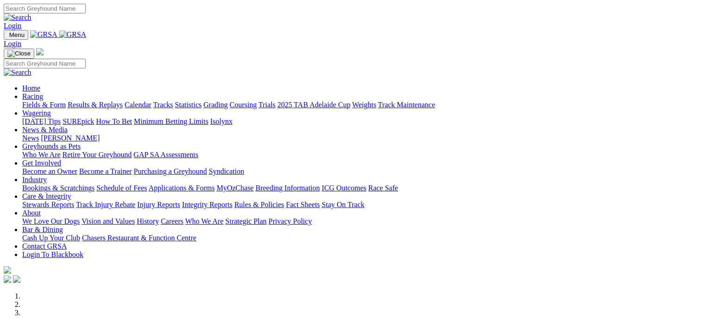  Describe the element at coordinates (364, 105) in the screenshot. I see `a: Weights` at that location.